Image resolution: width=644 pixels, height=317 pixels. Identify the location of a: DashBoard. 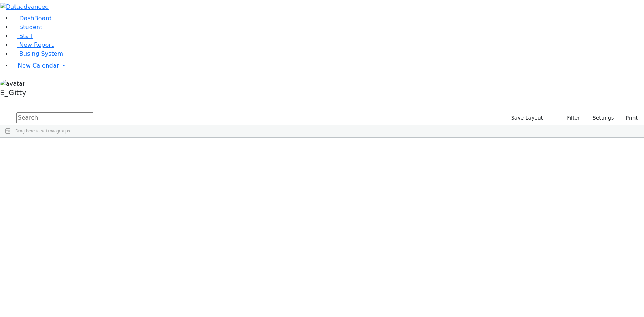
(32, 18).